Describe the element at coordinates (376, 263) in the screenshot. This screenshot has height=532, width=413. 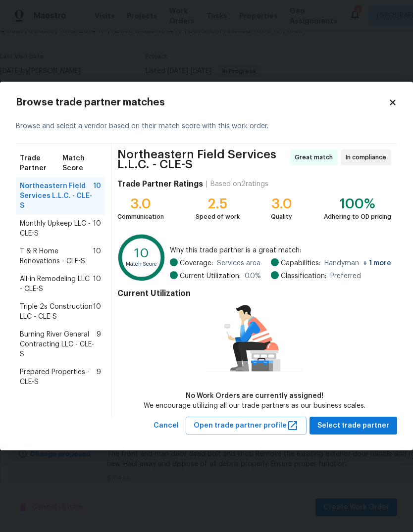
I see `span: + 1 more` at that location.